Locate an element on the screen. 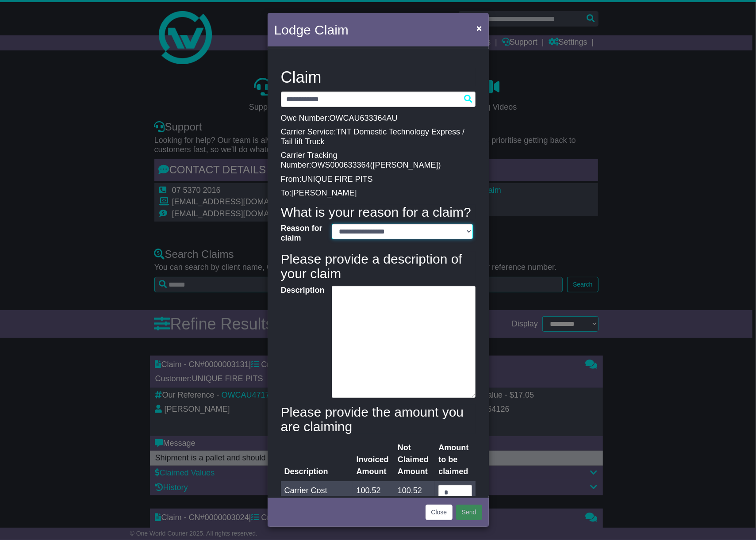 The width and height of the screenshot is (756, 540). p: Owc Number: is located at coordinates (378, 119).